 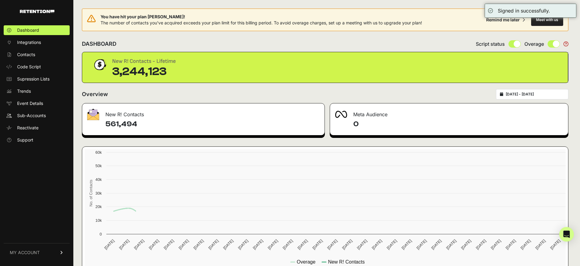 I want to click on span: Overage, so click(x=534, y=44).